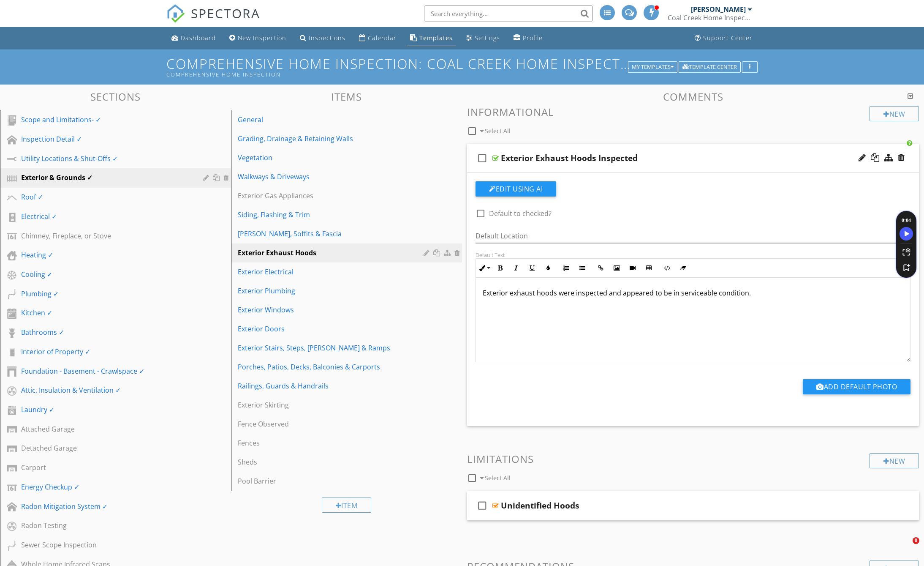 This screenshot has height=566, width=924. Describe the element at coordinates (710, 67) in the screenshot. I see `div: Template Center` at that location.